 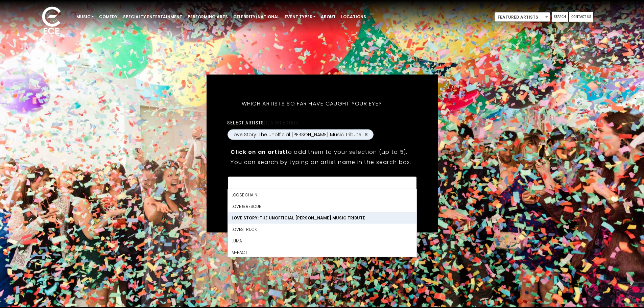 I want to click on p: You can search by typing an artist name in the search box., so click(x=322, y=161).